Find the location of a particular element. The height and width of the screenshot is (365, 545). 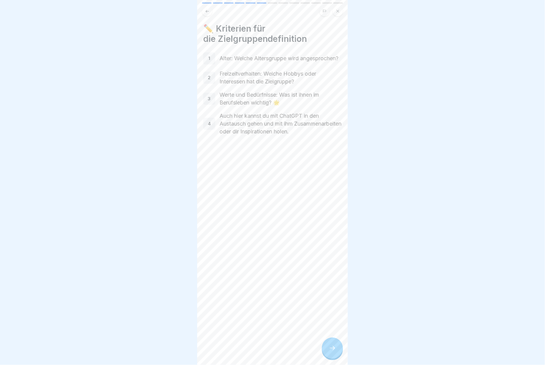

p: Freizeitverhalten: Welche Hobbys oder Interessen hat die Zielgruppe? is located at coordinates (281, 78).